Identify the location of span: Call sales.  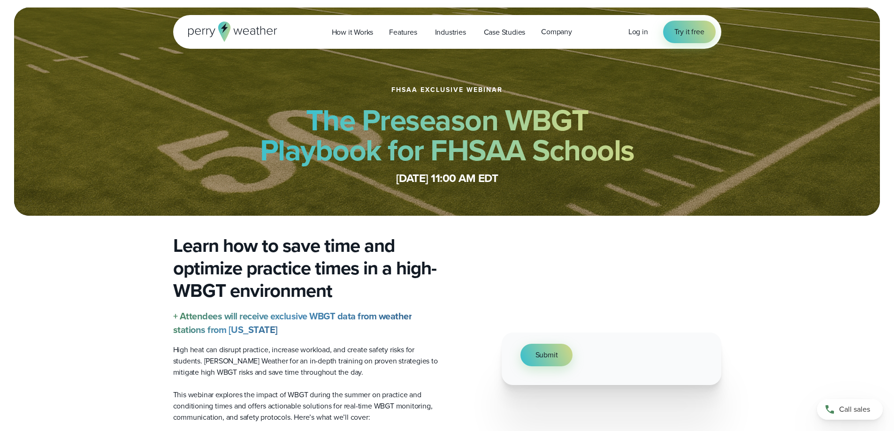
(854, 409).